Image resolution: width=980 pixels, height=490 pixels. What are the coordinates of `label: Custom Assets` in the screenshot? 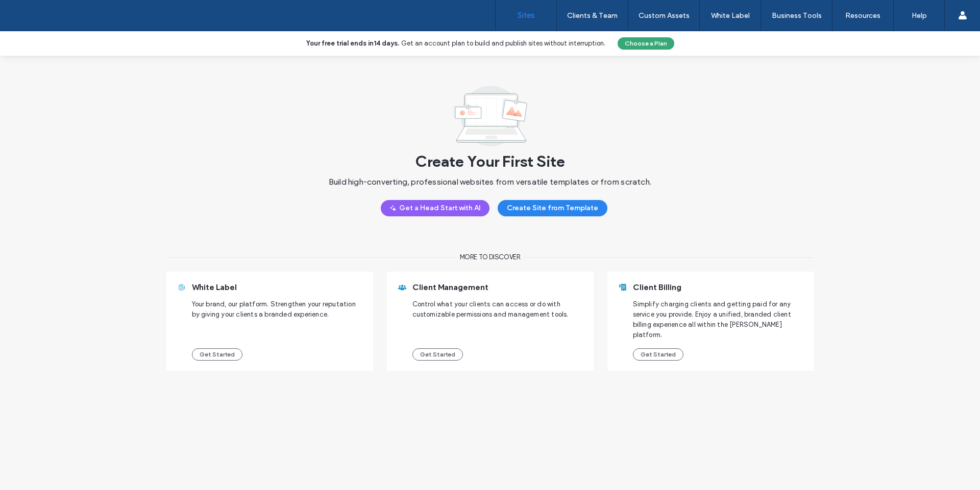 It's located at (664, 15).